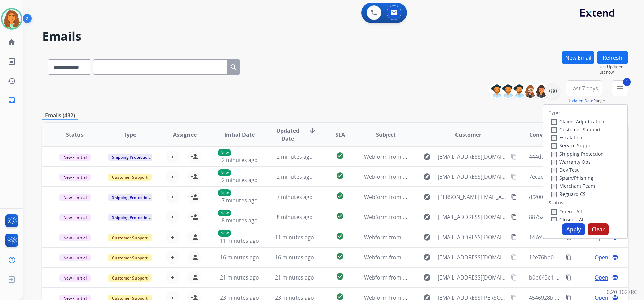 Image resolution: width=644 pixels, height=300 pixels. Describe the element at coordinates (576, 129) in the screenshot. I see `label: Customer Support` at that location.